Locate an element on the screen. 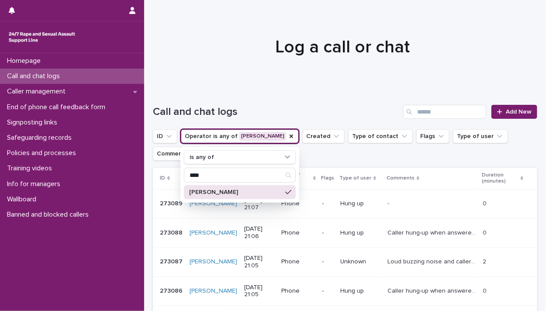 Image resolution: width=546 pixels, height=311 pixels. p: Call and chat logs is located at coordinates (35, 76).